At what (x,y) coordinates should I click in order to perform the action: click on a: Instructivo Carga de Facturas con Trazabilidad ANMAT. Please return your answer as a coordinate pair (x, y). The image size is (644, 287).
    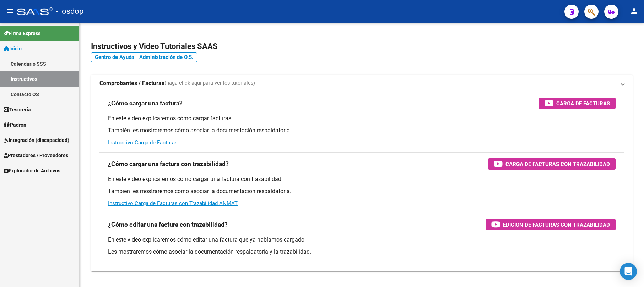
    Looking at the image, I should click on (173, 203).